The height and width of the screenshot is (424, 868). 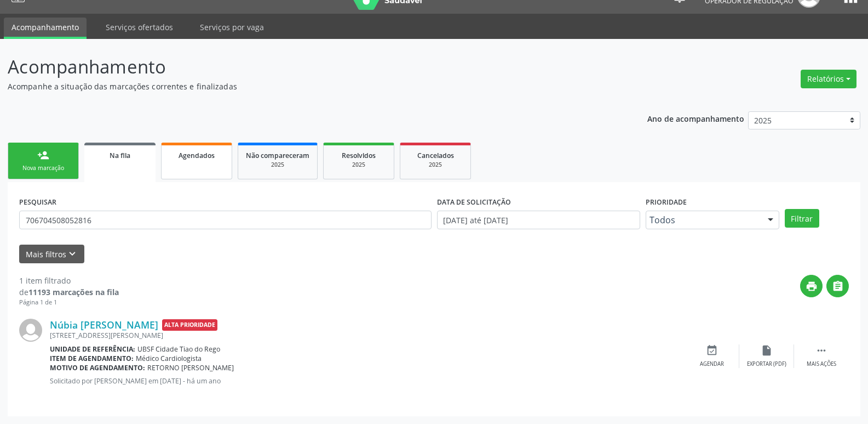 What do you see at coordinates (92, 349) in the screenshot?
I see `b: Unidade de referência:` at bounding box center [92, 349].